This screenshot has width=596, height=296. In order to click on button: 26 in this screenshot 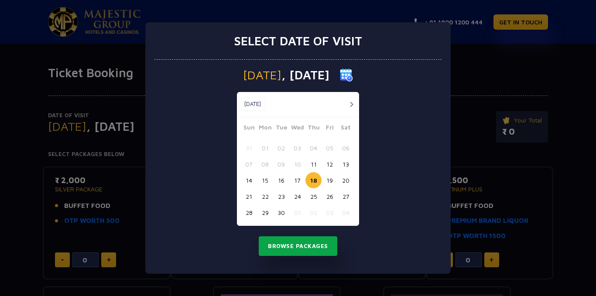, I will do `click(329, 196)`.